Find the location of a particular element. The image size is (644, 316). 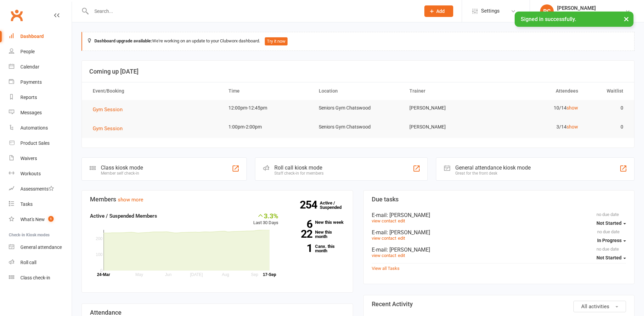

a: Waivers is located at coordinates (40, 158).